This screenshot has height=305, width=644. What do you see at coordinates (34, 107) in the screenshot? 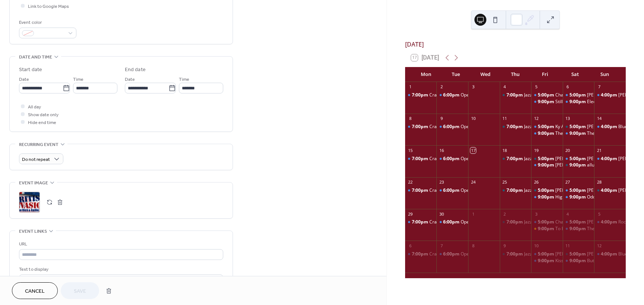
I see `span: All day` at bounding box center [34, 107].